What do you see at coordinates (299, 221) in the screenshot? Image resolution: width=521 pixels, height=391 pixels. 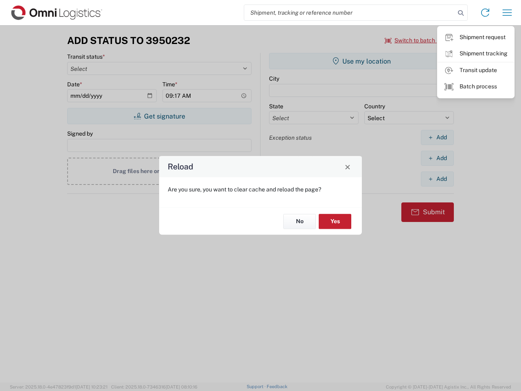 I see `button: No` at bounding box center [299, 221].